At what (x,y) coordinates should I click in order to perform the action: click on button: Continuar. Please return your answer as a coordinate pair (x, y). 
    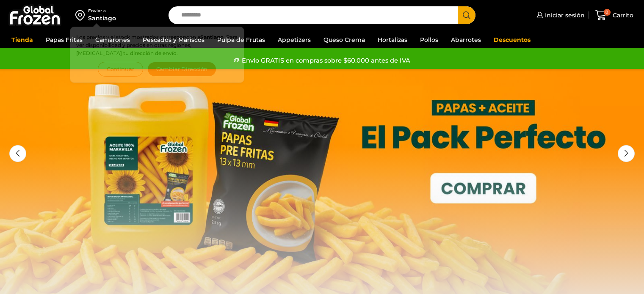
    Looking at the image, I should click on (120, 69).